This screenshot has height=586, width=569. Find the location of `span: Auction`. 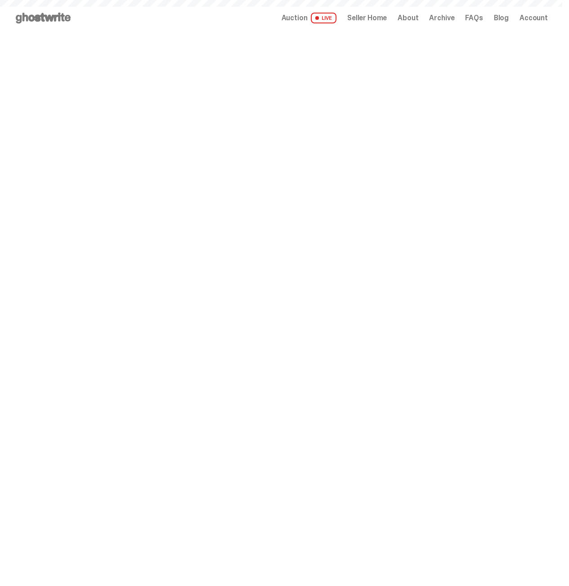

span: Auction is located at coordinates (295, 18).